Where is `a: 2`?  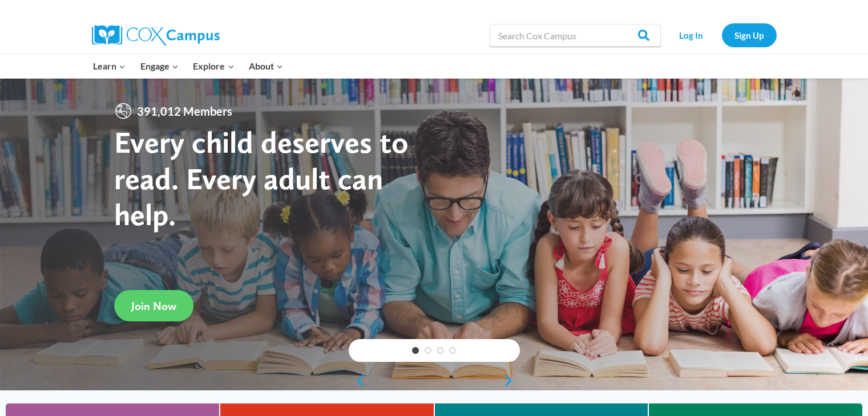
a: 2 is located at coordinates (428, 350).